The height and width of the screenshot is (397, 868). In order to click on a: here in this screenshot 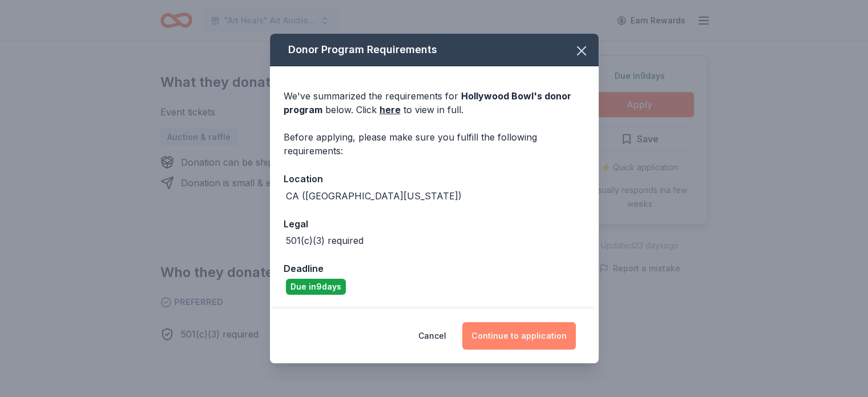, I will do `click(390, 110)`.